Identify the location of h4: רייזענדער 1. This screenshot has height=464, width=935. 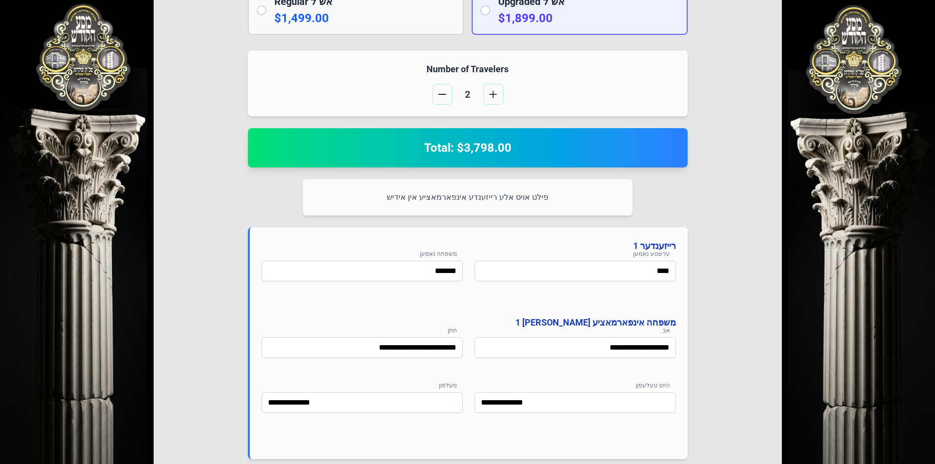
(469, 246).